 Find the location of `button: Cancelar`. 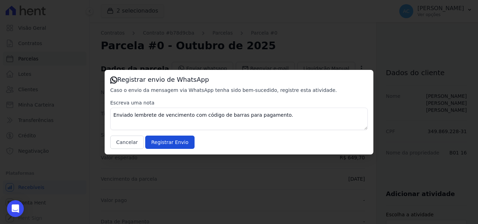

button: Cancelar is located at coordinates (127, 142).